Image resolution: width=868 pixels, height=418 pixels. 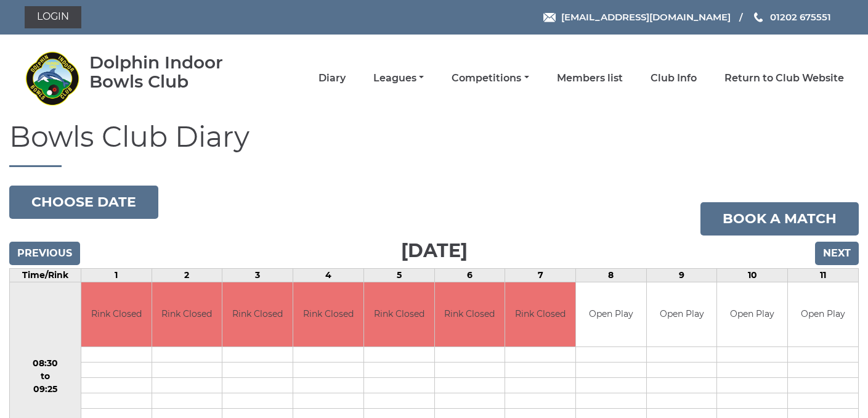 I want to click on td: 11, so click(x=823, y=275).